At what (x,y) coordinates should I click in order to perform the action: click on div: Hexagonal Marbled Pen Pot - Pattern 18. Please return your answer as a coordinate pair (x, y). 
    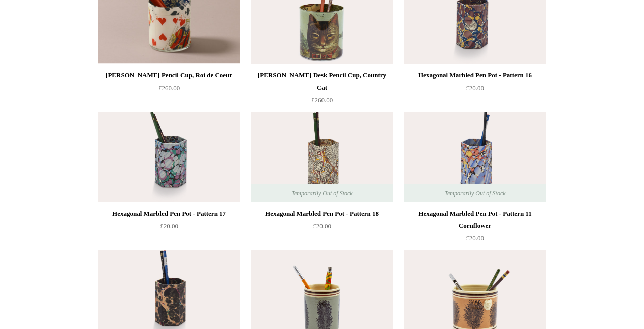
    Looking at the image, I should click on (322, 214).